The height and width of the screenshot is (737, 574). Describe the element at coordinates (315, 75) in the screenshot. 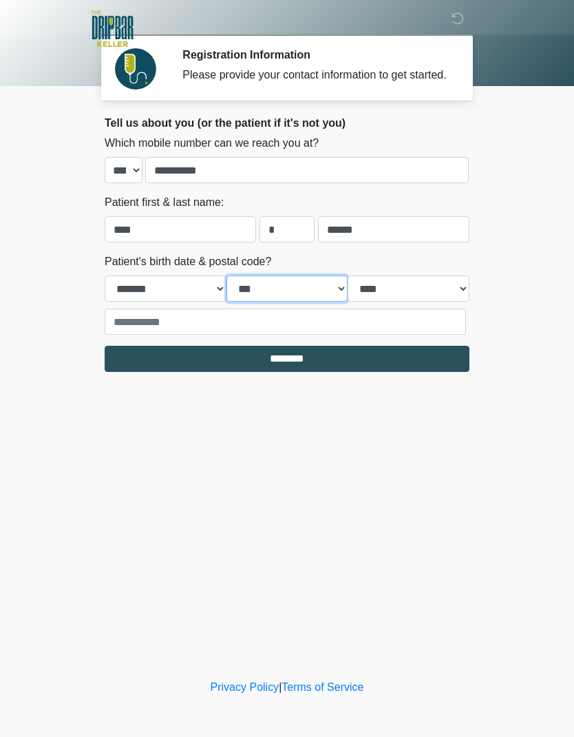

I see `div: Please provide your contact information to get started.` at that location.